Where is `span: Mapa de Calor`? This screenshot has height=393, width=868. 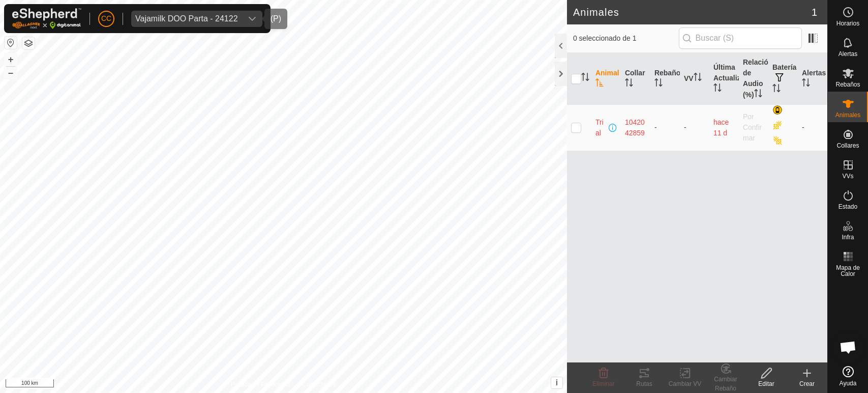 span: Mapa de Calor is located at coordinates (848, 271).